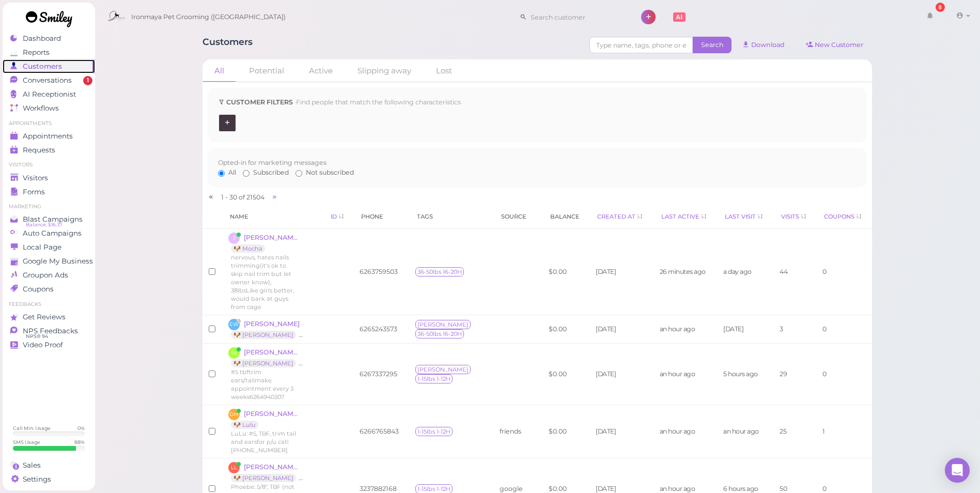 The image size is (980, 493). Describe the element at coordinates (35, 178) in the screenshot. I see `span: Visitors` at that location.